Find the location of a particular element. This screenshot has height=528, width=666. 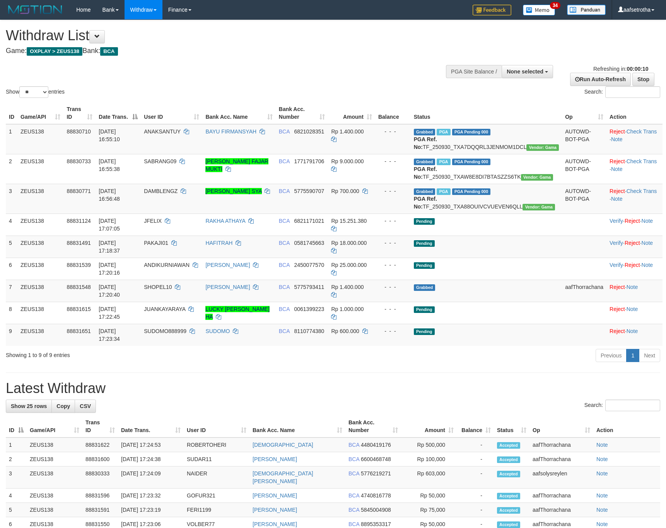

span: SABRANG09 is located at coordinates (160, 161).